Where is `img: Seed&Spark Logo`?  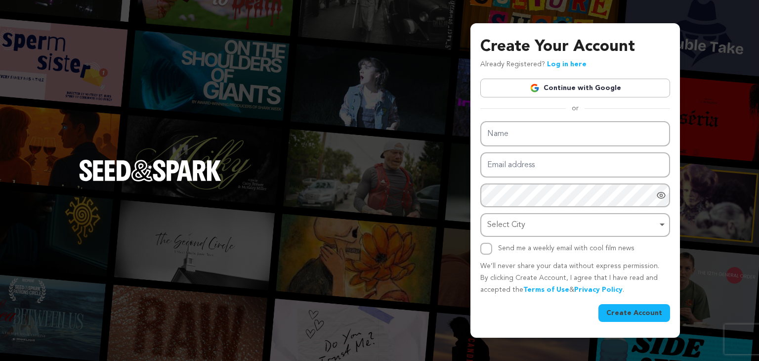 img: Seed&Spark Logo is located at coordinates (150, 171).